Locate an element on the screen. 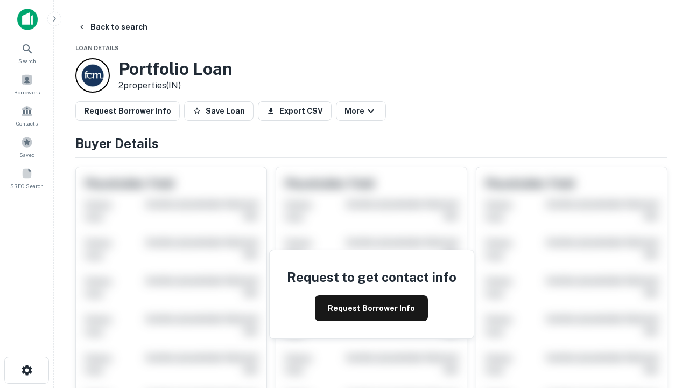 The width and height of the screenshot is (689, 388). span: Saved is located at coordinates (27, 155).